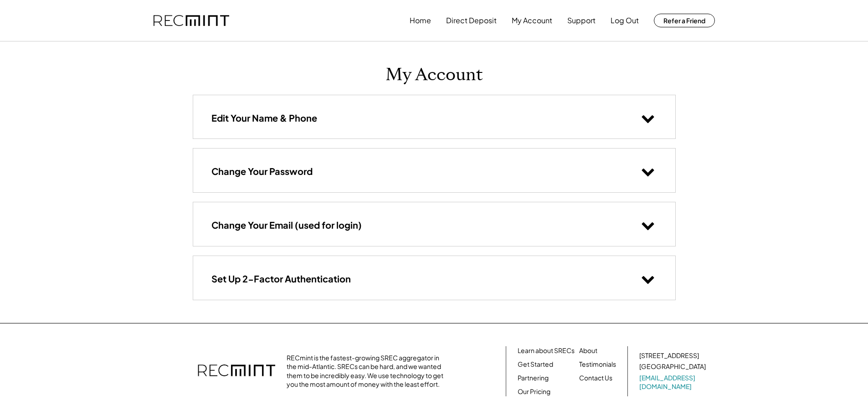 The width and height of the screenshot is (868, 415). I want to click on a: Contact Us, so click(596, 379).